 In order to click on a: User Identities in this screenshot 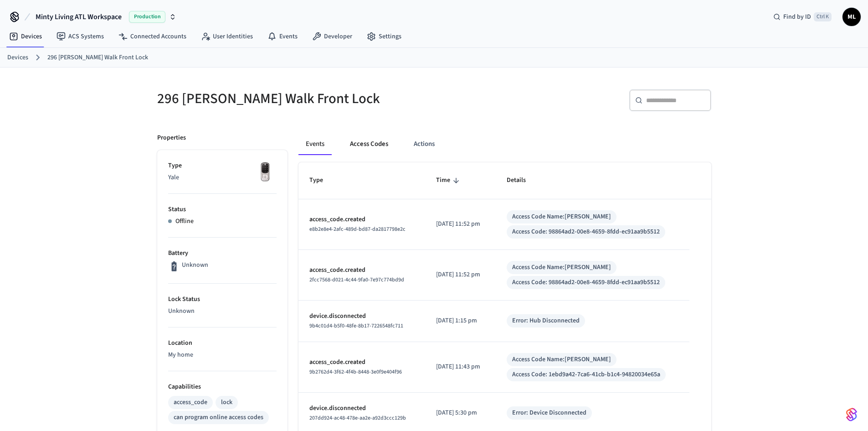, I will do `click(227, 36)`.